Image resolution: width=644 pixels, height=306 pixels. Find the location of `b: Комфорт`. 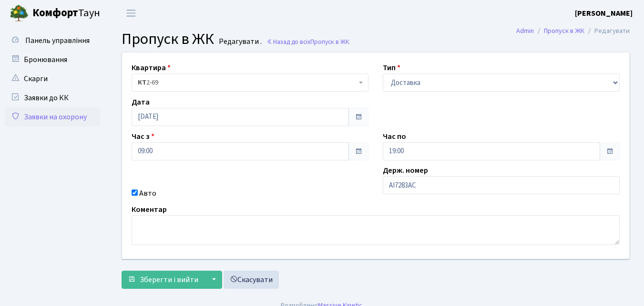

b: Комфорт is located at coordinates (55, 13).